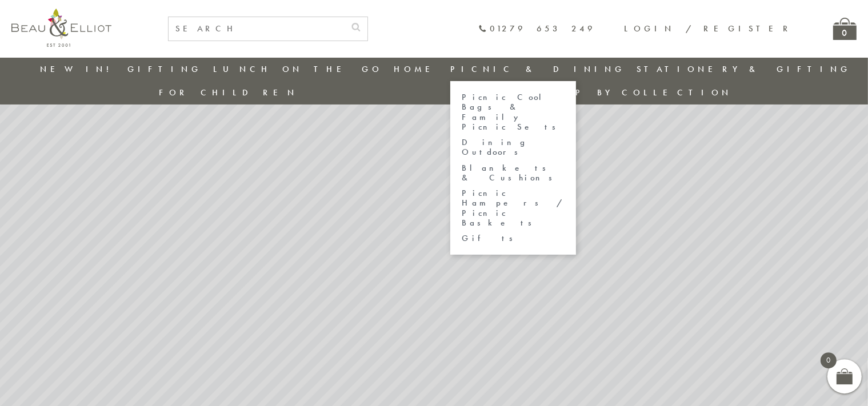 The height and width of the screenshot is (406, 868). What do you see at coordinates (828, 360) in the screenshot?
I see `span: 0` at bounding box center [828, 360].